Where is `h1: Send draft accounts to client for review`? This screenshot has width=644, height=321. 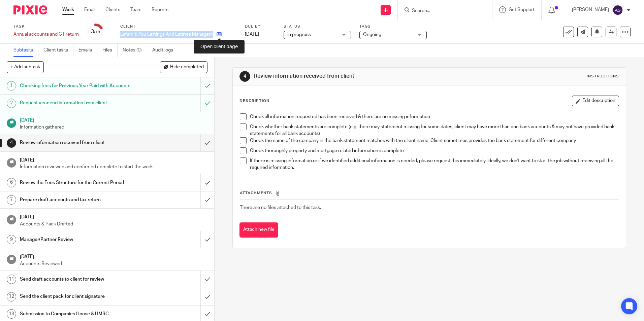
h1: Send draft accounts to client for review is located at coordinates (78, 279).